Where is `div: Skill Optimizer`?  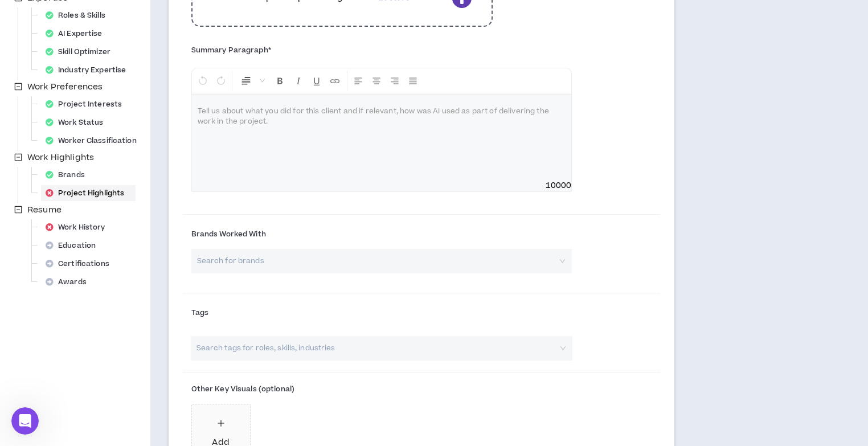 div: Skill Optimizer is located at coordinates (81, 52).